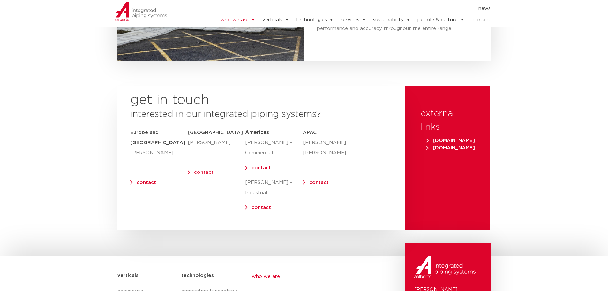 The image size is (608, 291). What do you see at coordinates (353, 20) in the screenshot?
I see `a: services` at bounding box center [353, 20].